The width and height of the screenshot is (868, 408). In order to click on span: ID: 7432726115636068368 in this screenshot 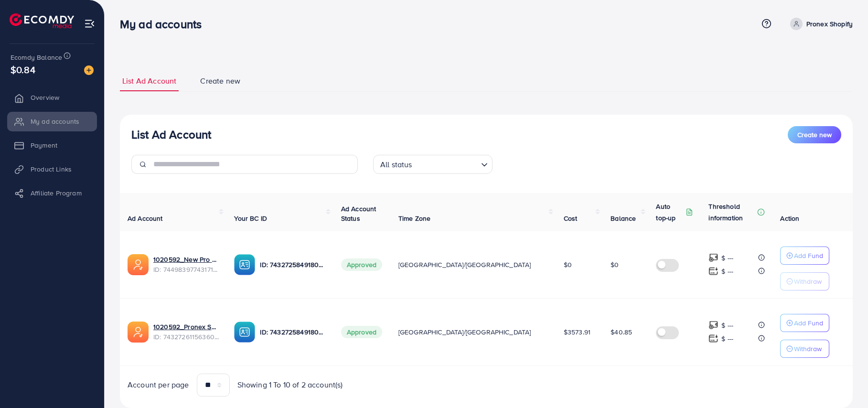, I will do `click(186, 337)`.